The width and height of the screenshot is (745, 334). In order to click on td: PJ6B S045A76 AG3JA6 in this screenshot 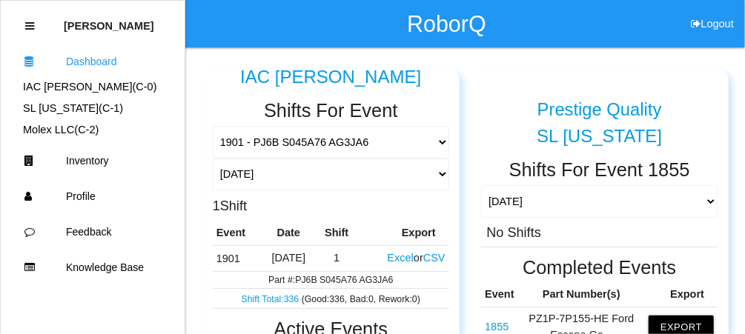, I will do `click(237, 258)`.